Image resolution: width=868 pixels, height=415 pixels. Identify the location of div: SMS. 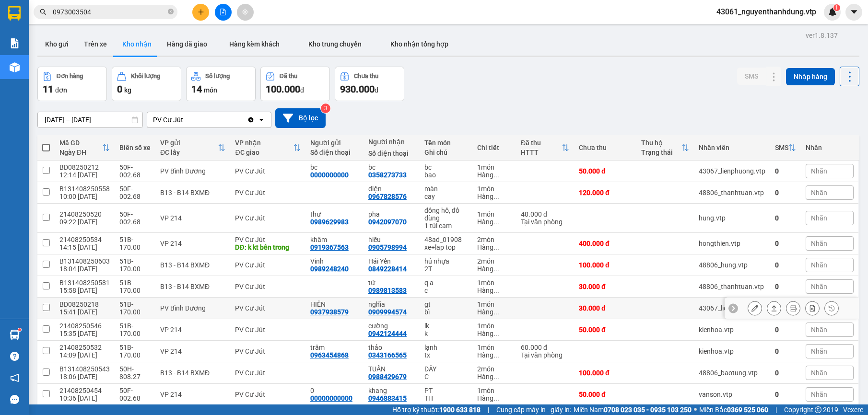
(782, 148).